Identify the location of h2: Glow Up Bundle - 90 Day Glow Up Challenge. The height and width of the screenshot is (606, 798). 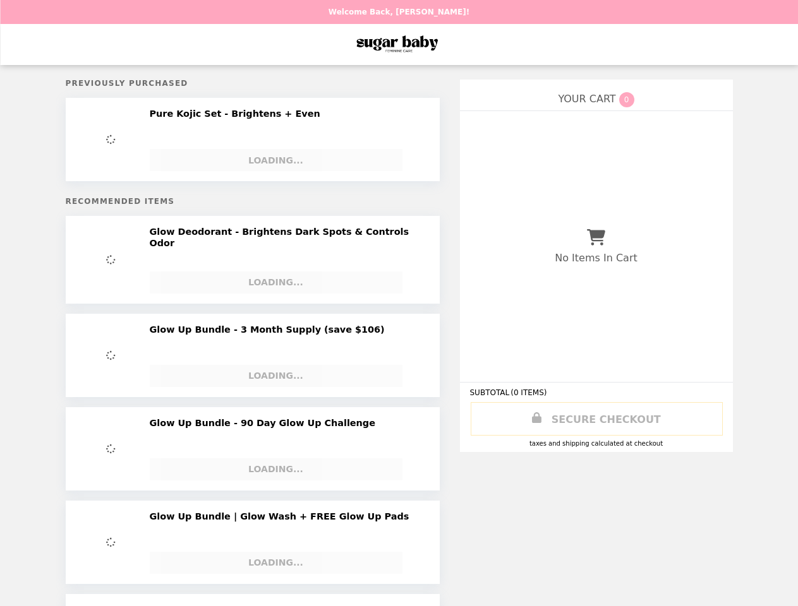
(265, 423).